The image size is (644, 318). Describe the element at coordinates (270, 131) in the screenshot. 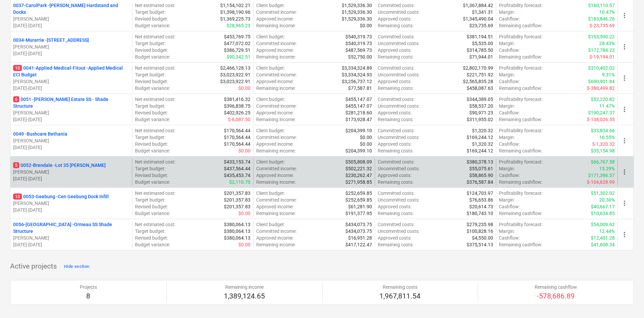

I see `p: Client budget :` at that location.